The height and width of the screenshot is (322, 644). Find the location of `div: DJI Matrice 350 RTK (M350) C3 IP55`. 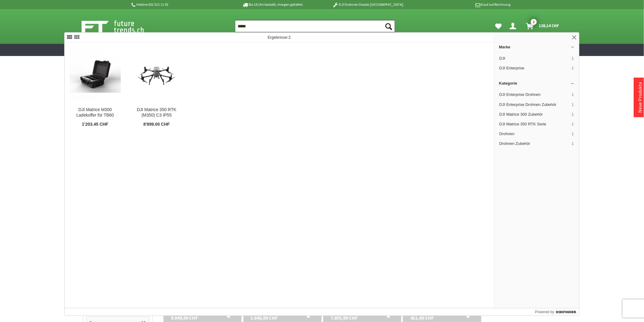

div: DJI Matrice 350 RTK (M350) C3 IP55 is located at coordinates (156, 113).